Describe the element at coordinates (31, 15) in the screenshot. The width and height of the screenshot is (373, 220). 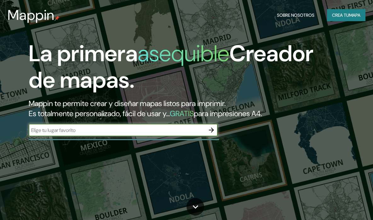
I see `font: Mappin` at that location.